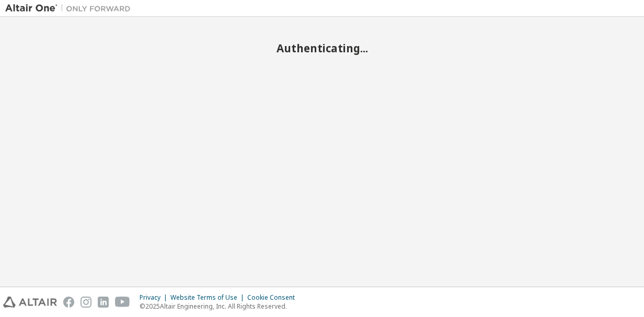 This screenshot has height=317, width=644. What do you see at coordinates (30, 302) in the screenshot?
I see `img: altair_logo.svg` at bounding box center [30, 302].